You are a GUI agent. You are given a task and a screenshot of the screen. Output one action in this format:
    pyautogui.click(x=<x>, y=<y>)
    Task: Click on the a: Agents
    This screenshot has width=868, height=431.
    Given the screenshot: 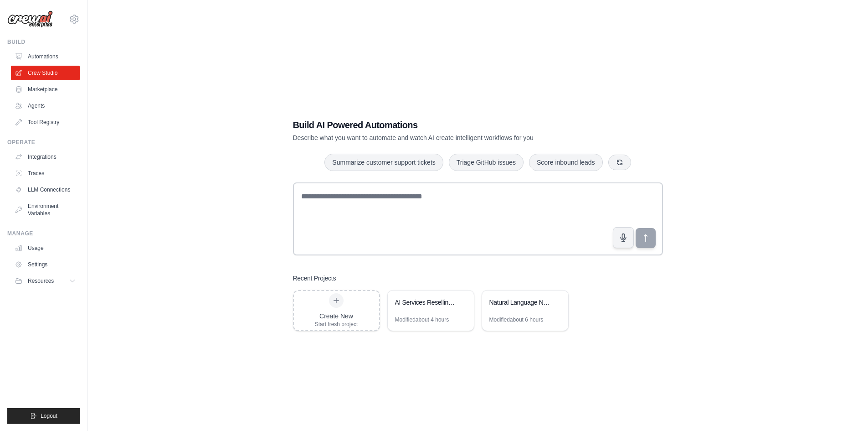 What is the action you would take?
    pyautogui.click(x=45, y=106)
    